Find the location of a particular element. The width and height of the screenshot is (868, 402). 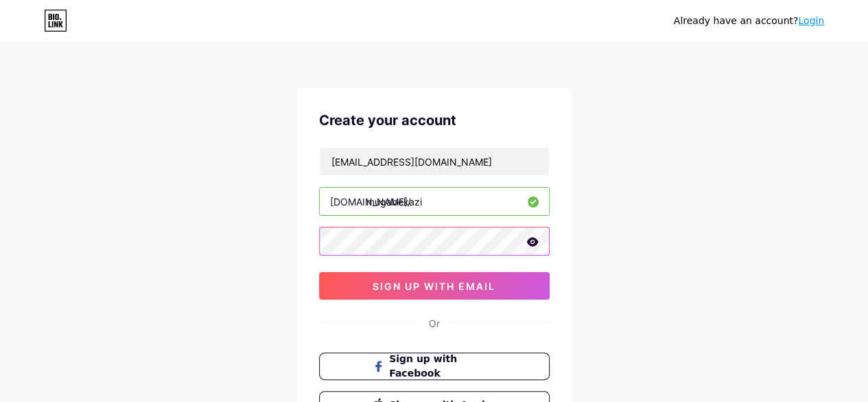

span: Sign up with Facebook is located at coordinates (442, 366).